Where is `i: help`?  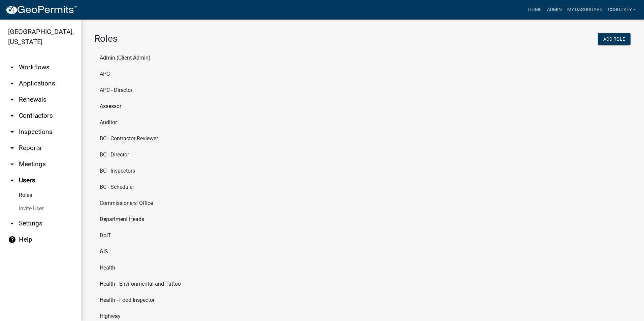
i: help is located at coordinates (12, 240).